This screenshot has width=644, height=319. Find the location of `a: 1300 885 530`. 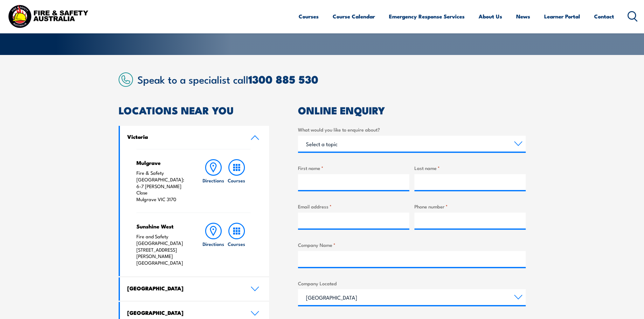

a: 1300 885 530 is located at coordinates (283, 79).